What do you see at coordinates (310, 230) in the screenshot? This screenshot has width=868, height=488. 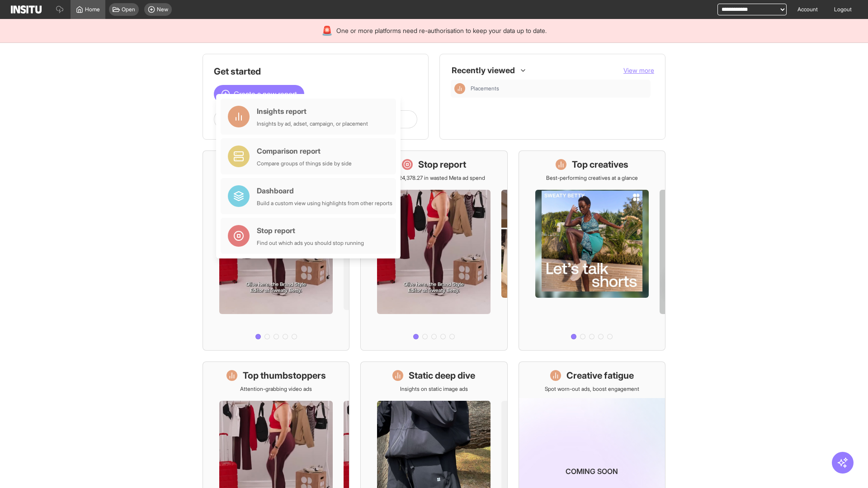 I see `div: Stop report` at bounding box center [310, 230].